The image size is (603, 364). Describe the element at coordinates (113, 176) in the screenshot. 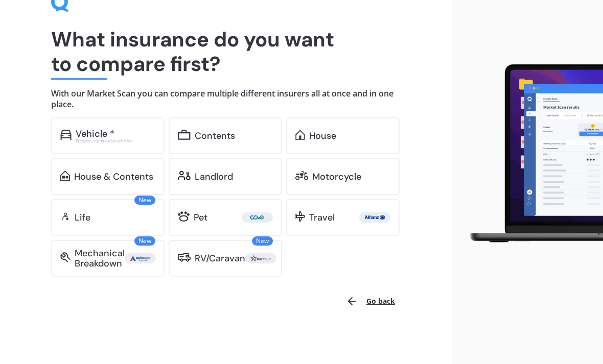

I see `div: House & Contents` at that location.